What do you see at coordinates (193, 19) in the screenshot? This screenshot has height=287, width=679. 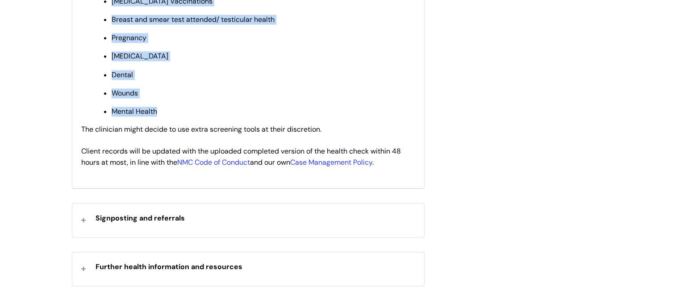 I see `span: Breast and smear test attended/ testicular health` at bounding box center [193, 19].